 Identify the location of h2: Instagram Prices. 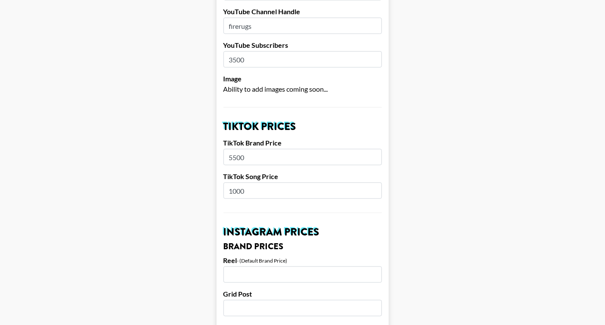
(302, 232).